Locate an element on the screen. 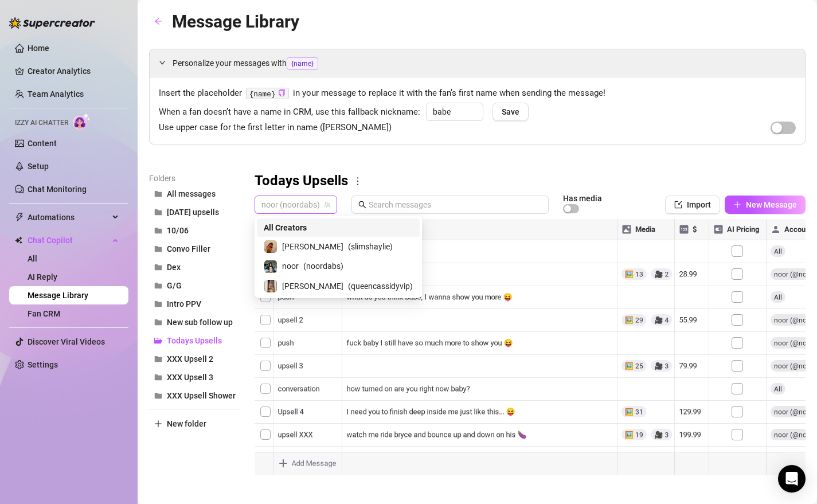 The height and width of the screenshot is (504, 817). input: Search messages is located at coordinates (455, 205).